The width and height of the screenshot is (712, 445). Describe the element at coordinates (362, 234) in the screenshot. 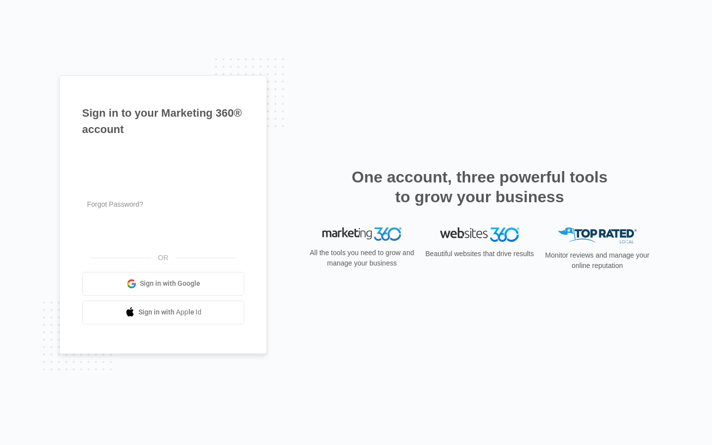

I see `img: Marketing 360` at that location.